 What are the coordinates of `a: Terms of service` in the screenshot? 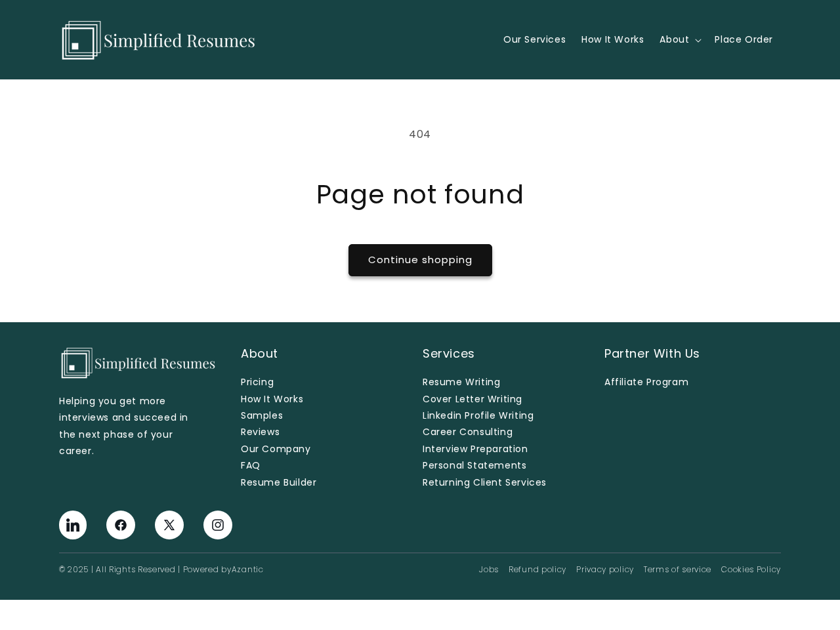 It's located at (677, 570).